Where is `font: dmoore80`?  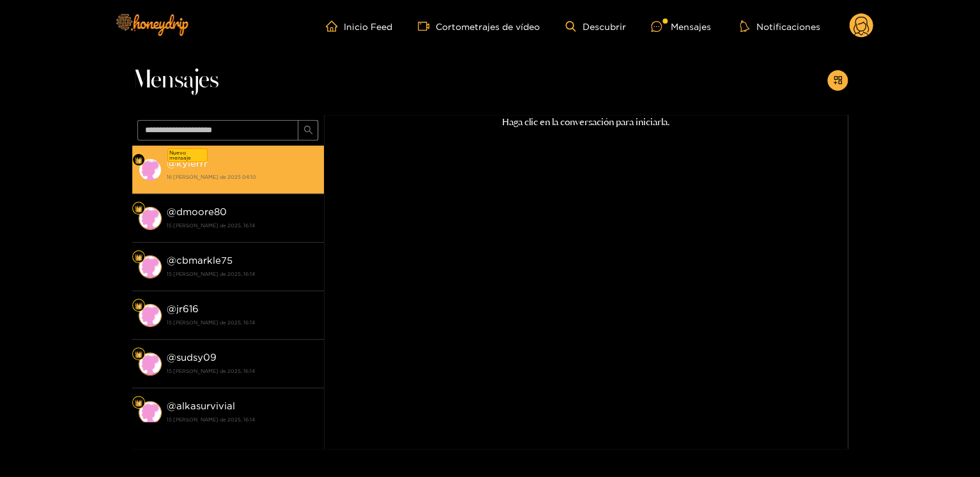
font: dmoore80 is located at coordinates (201, 212).